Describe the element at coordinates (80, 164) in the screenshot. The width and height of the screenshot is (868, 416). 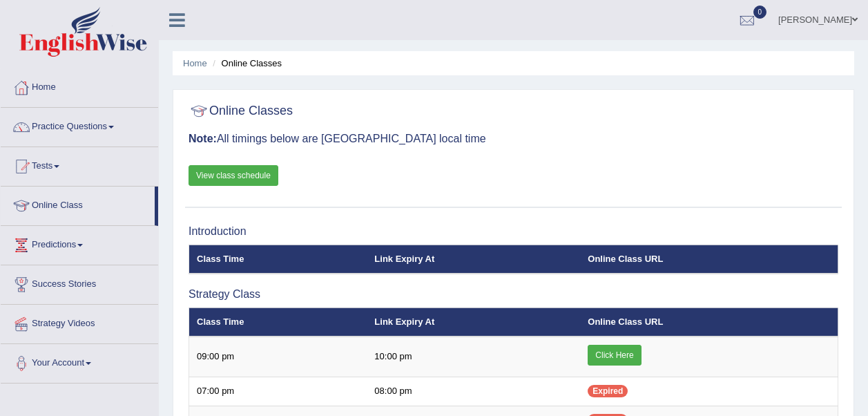
I see `a: Tests` at that location.